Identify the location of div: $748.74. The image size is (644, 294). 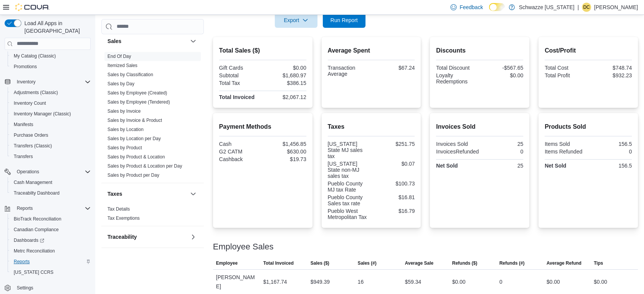
(611, 68).